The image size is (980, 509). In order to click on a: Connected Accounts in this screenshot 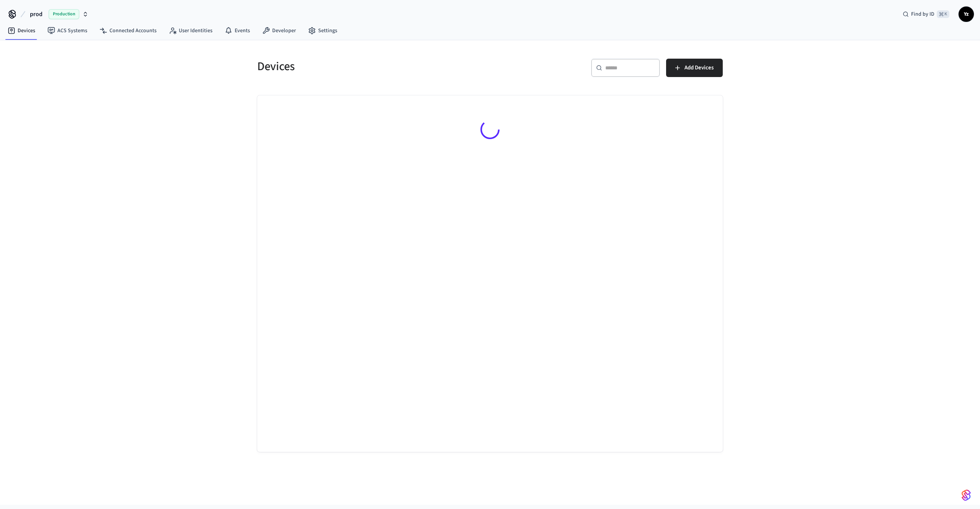, I will do `click(128, 30)`.